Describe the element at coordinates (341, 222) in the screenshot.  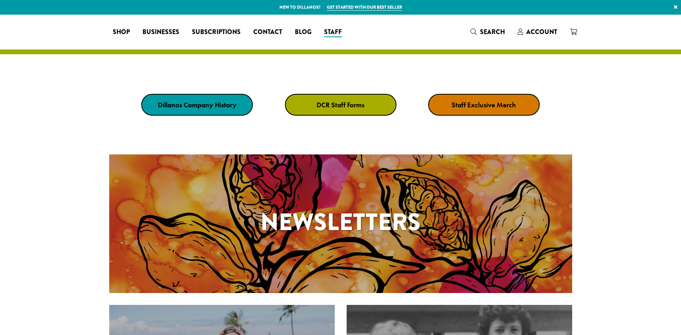
I see `h1: Newsletters` at that location.